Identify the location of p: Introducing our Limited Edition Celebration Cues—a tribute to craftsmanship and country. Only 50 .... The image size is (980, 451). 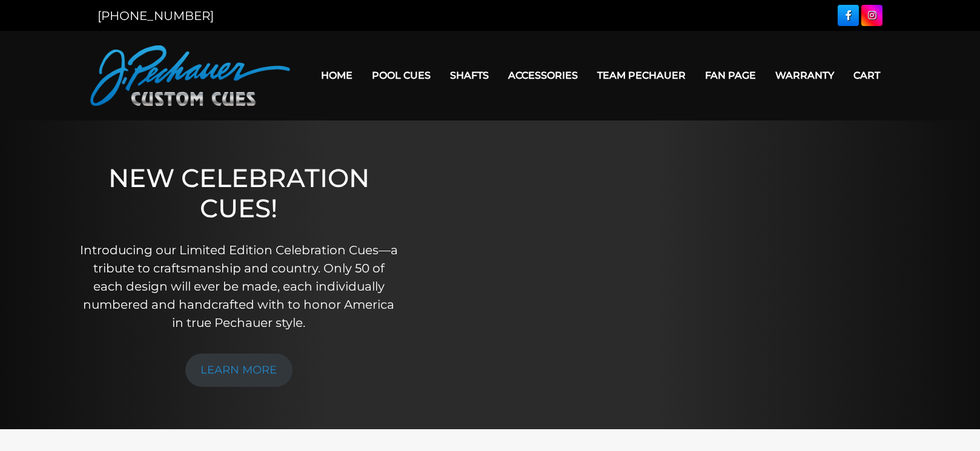
(239, 287).